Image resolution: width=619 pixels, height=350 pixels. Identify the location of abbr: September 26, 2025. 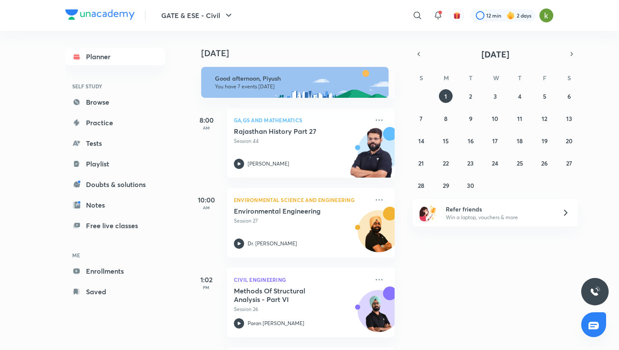
(544, 163).